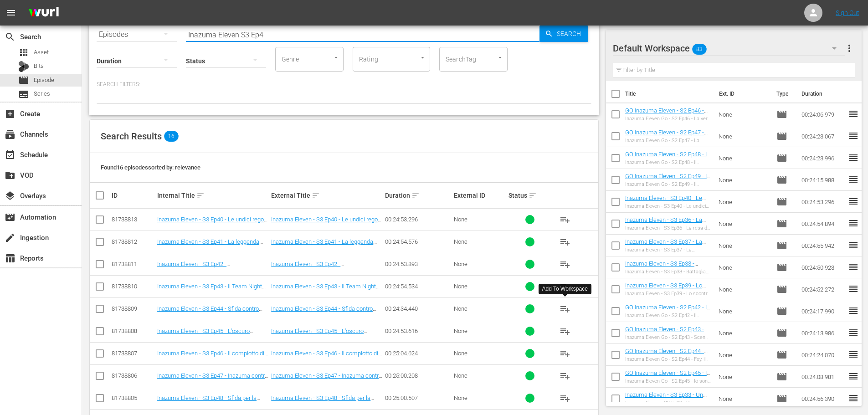 This screenshot has height=415, width=868. What do you see at coordinates (10, 238) in the screenshot?
I see `span: Ingestion` at bounding box center [10, 238].